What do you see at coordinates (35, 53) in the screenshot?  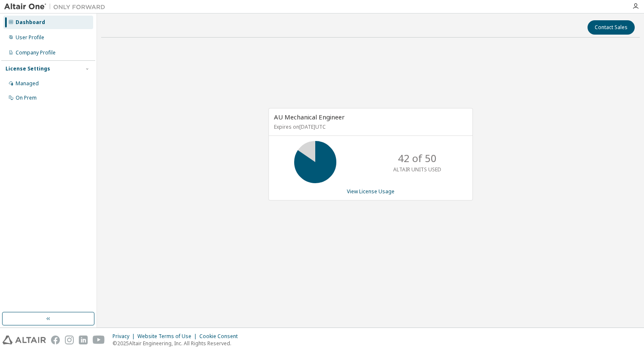 I see `div: Company Profile` at bounding box center [35, 53].